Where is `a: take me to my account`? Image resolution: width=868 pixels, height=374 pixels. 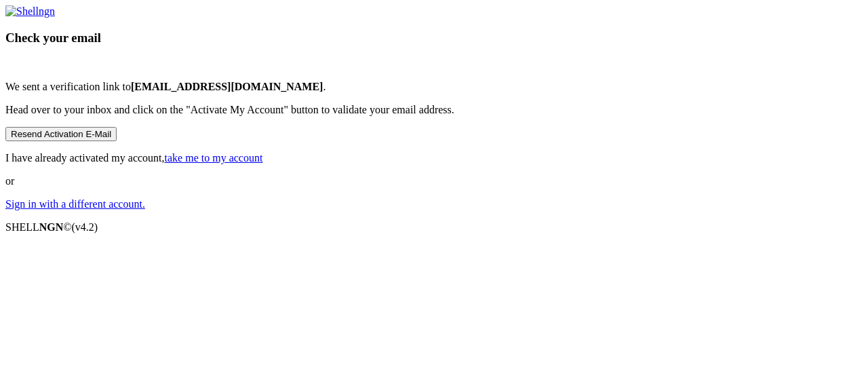
a: take me to my account is located at coordinates (213, 157).